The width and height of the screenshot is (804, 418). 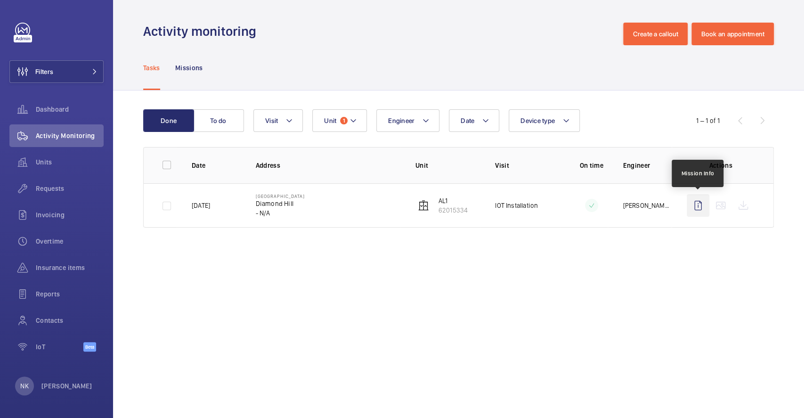 I want to click on span: Unit, so click(x=330, y=121).